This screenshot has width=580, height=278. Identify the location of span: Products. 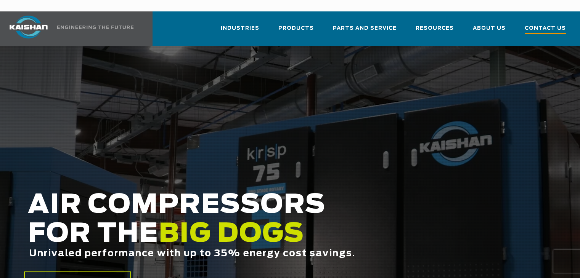
(296, 28).